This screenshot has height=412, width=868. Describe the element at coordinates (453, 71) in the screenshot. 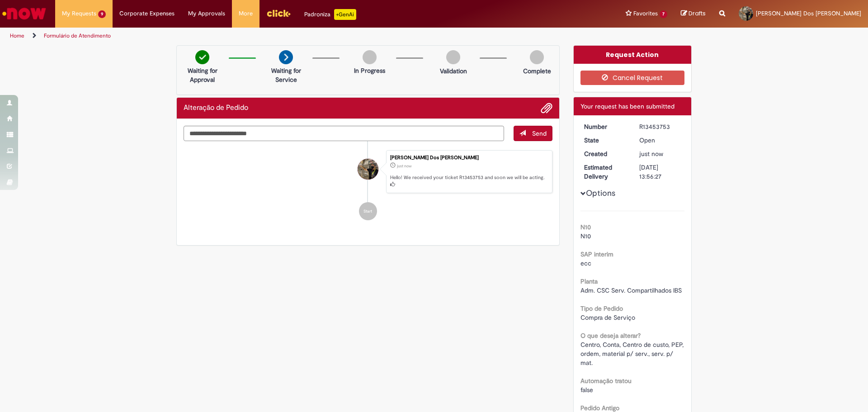

I see `p: Validation` at that location.